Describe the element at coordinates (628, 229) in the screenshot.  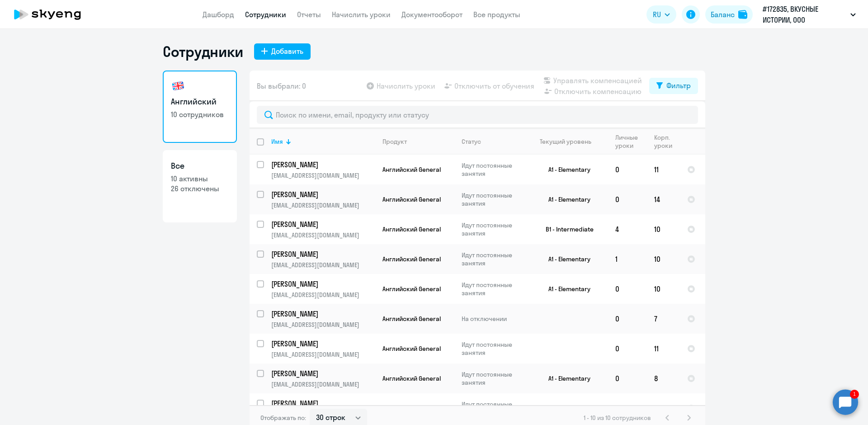
I see `td: 4` at that location.